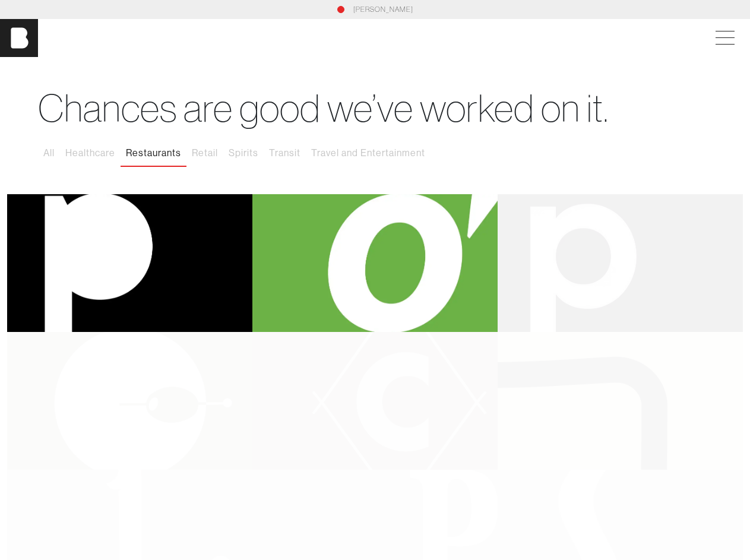  Describe the element at coordinates (284, 153) in the screenshot. I see `button: Transit` at that location.